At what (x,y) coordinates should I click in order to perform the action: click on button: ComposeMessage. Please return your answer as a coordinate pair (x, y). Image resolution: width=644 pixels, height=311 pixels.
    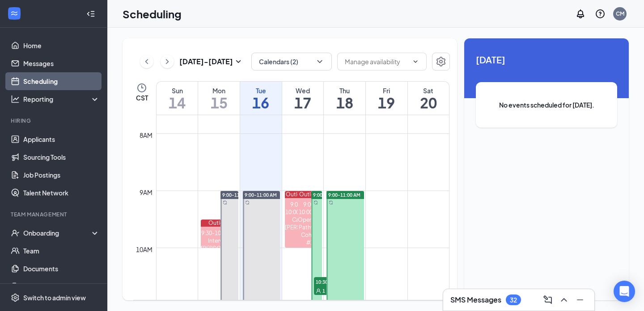
    Looking at the image, I should click on (547, 300).